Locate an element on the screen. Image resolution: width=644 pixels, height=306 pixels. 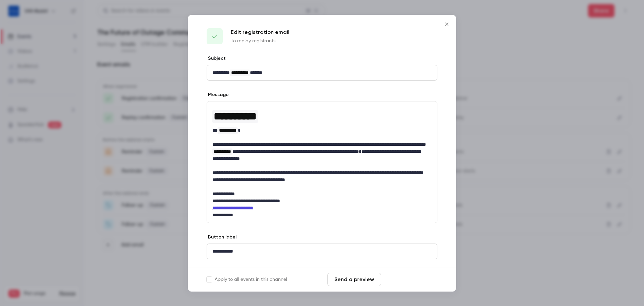
label: Message is located at coordinates (217, 95).